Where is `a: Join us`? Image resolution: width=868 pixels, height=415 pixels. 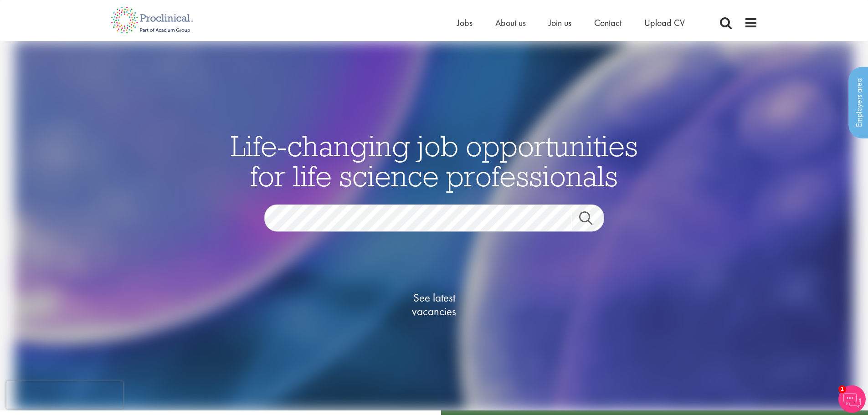
a: Join us is located at coordinates (560, 23).